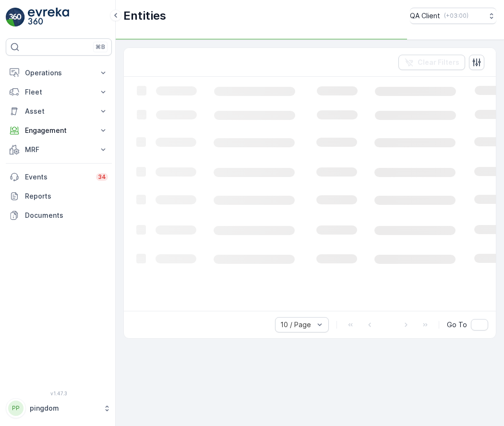 The image size is (504, 426). What do you see at coordinates (58, 409) in the screenshot?
I see `button: PPpingdom` at bounding box center [58, 409].